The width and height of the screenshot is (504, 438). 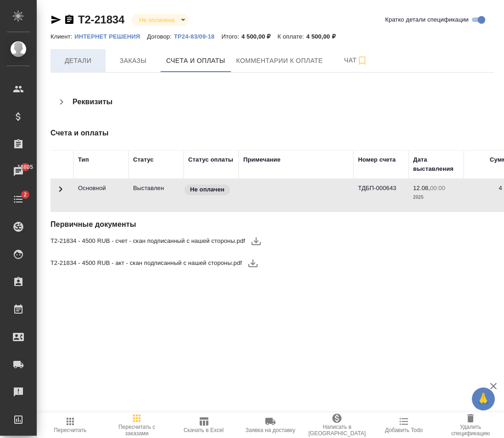 I want to click on span: Кратко детали спецификации, so click(x=427, y=20).